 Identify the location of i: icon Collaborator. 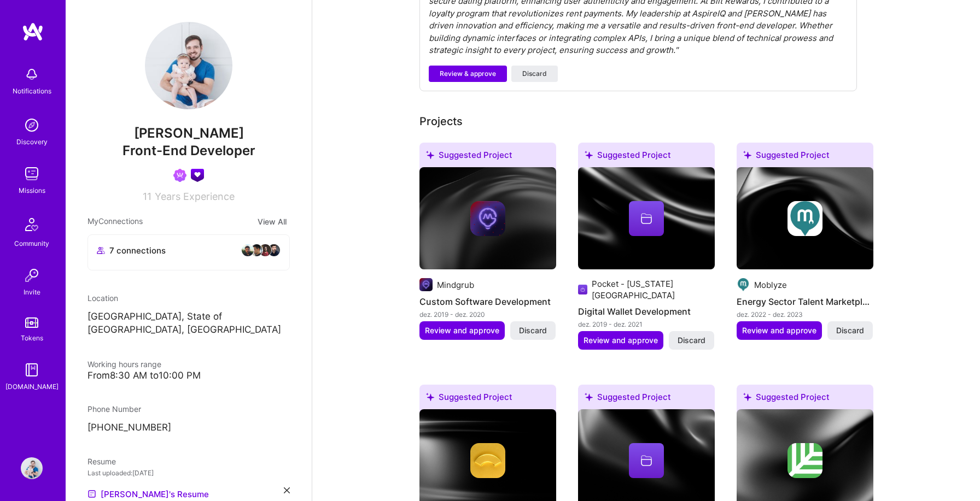
(101, 250).